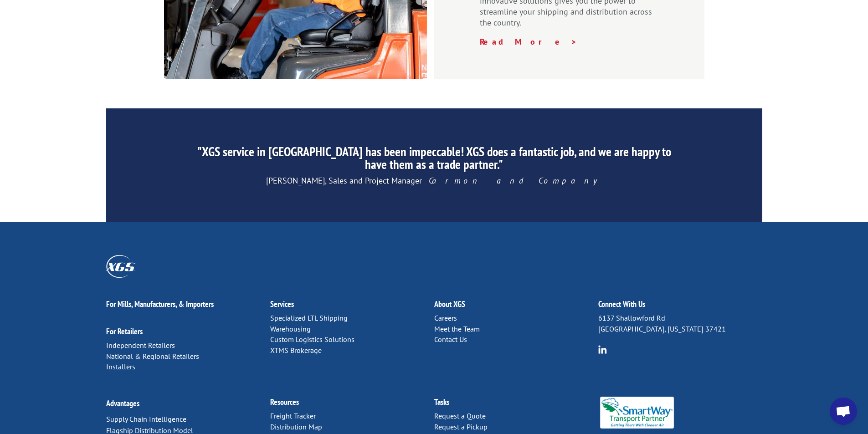  Describe the element at coordinates (296, 427) in the screenshot. I see `a: Distribution Map` at that location.